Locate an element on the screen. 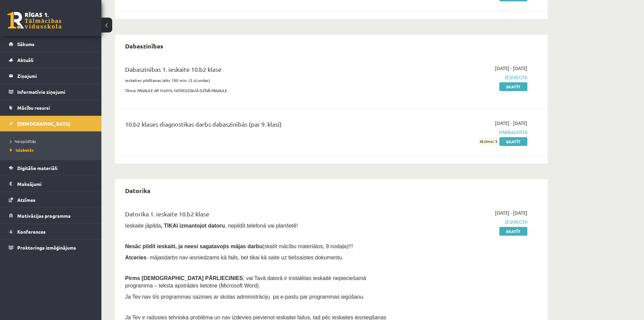  b: , TIKAI izmantojot datoru is located at coordinates (193, 225).